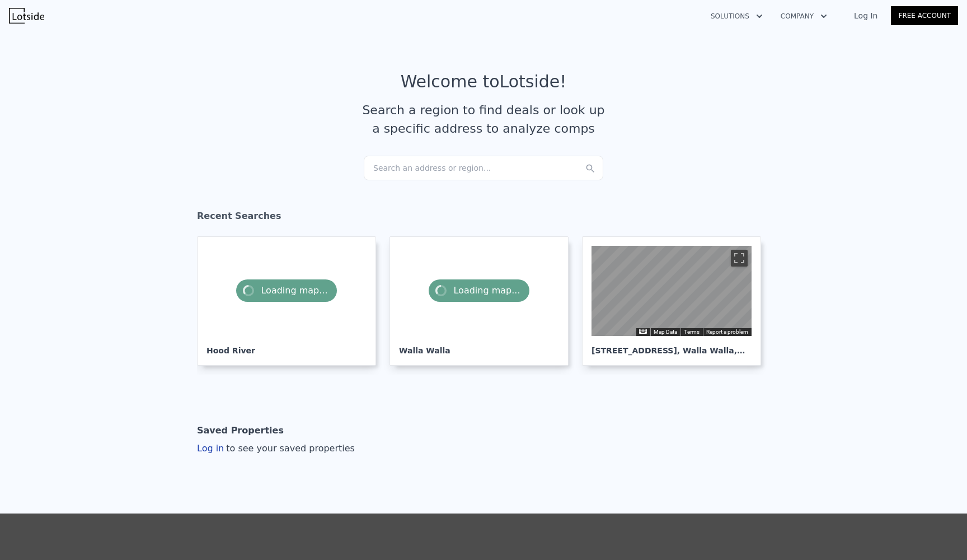  I want to click on div: Walla Walla, so click(479, 346).